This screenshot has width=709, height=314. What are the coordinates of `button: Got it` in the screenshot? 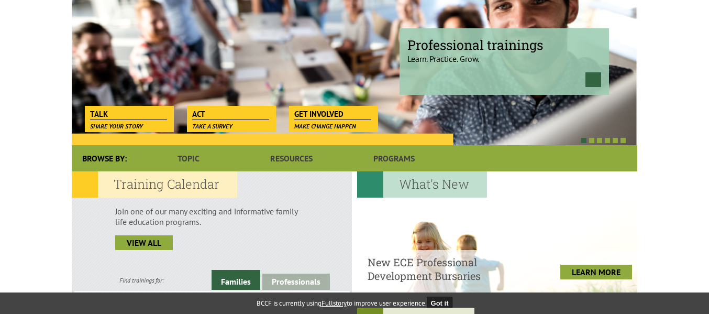 It's located at (440, 303).